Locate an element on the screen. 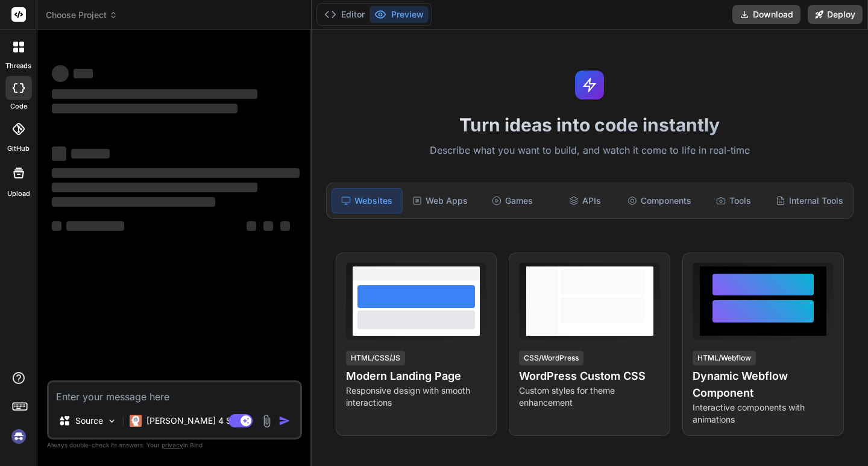  img: signin is located at coordinates (19, 436).